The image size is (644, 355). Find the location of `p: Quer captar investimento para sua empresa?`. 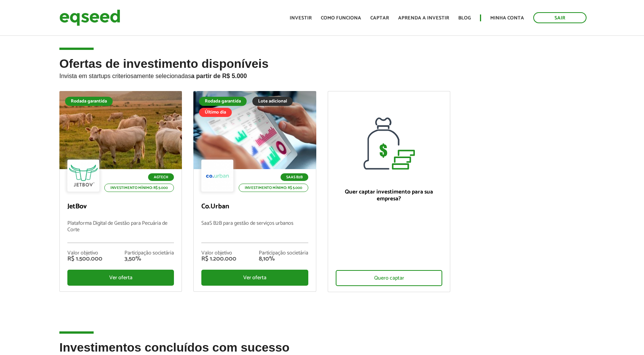

p: Quer captar investimento para sua empresa? is located at coordinates (389, 196).